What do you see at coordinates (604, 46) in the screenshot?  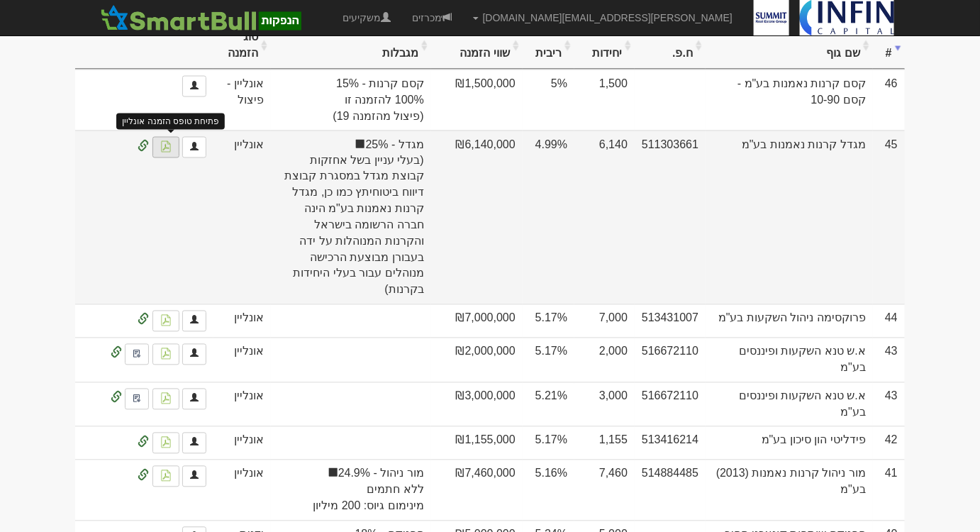 I see `th: יחידות: activate to sort column ascending` at bounding box center [604, 46].